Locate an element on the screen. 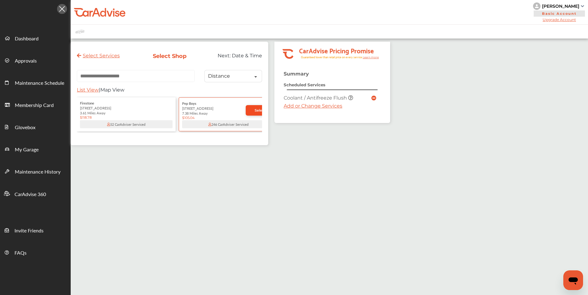  span: Firestone is located at coordinates (87, 103).